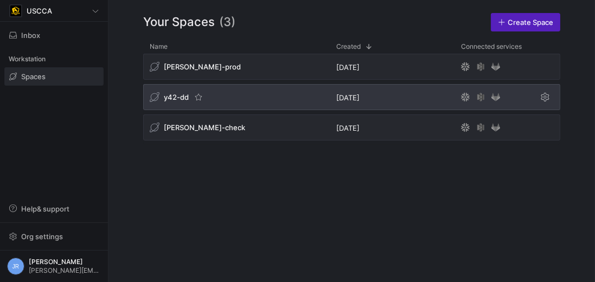 The width and height of the screenshot is (595, 282). Describe the element at coordinates (158, 47) in the screenshot. I see `span: Name` at that location.